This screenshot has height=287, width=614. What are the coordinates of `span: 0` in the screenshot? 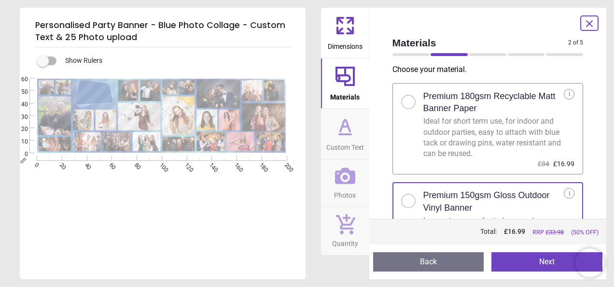 It's located at (19, 154).